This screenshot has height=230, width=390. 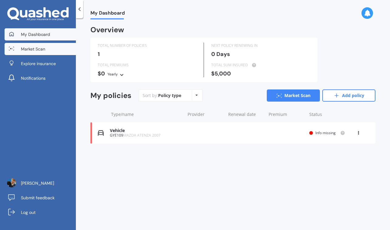 I want to click on div: TOTAL PREMIUMS, so click(x=147, y=65).